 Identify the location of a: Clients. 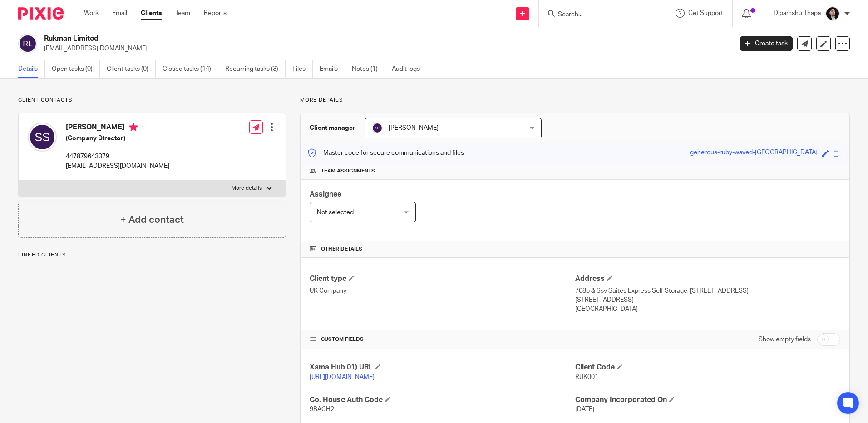
(151, 14).